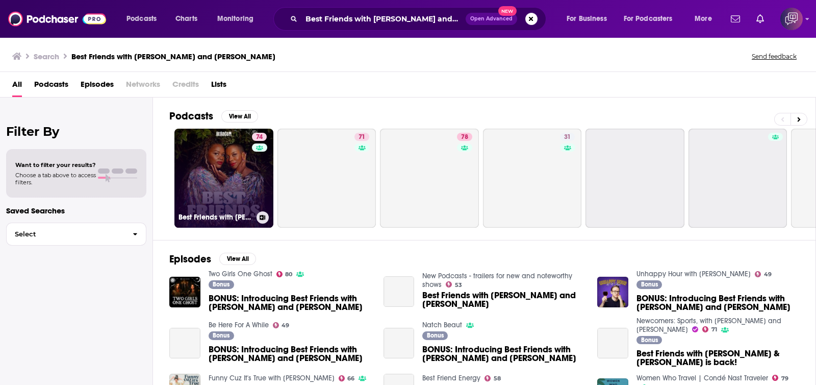 The height and width of the screenshot is (385, 816). Describe the element at coordinates (533, 178) in the screenshot. I see `a: 31` at that location.